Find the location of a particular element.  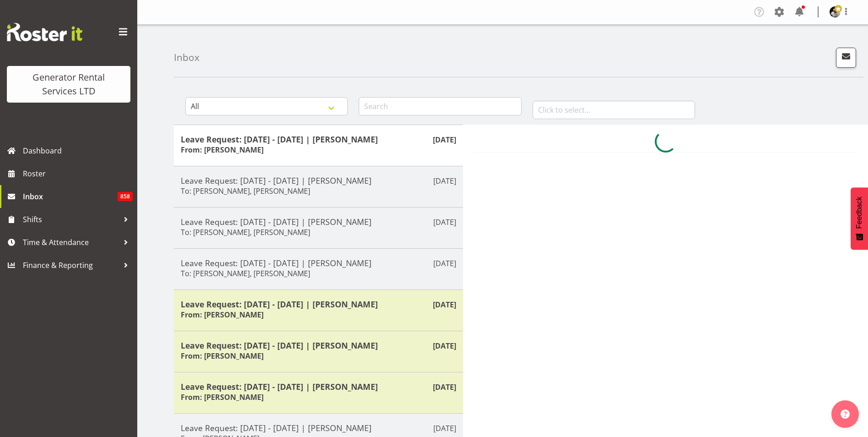

h4: Inbox is located at coordinates (186, 57).